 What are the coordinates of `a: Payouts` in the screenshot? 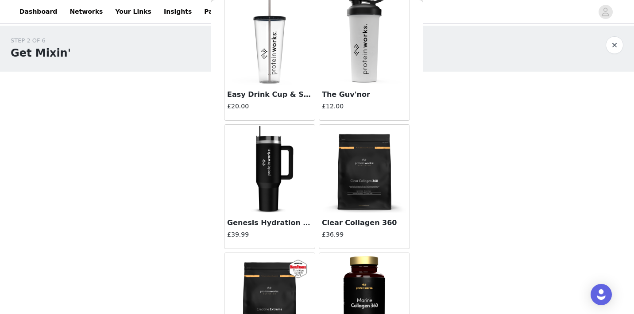 It's located at (218, 12).